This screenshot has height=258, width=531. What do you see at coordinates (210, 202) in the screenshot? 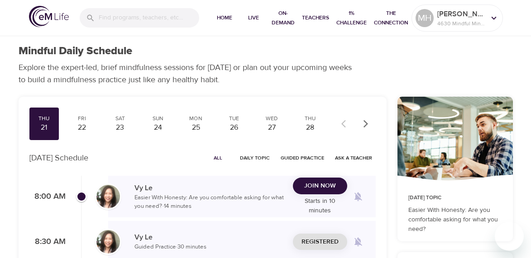
I see `p: Easier With Honesty: Are you comfortable asking for what you need? · 14 minutes` at bounding box center [210, 202].